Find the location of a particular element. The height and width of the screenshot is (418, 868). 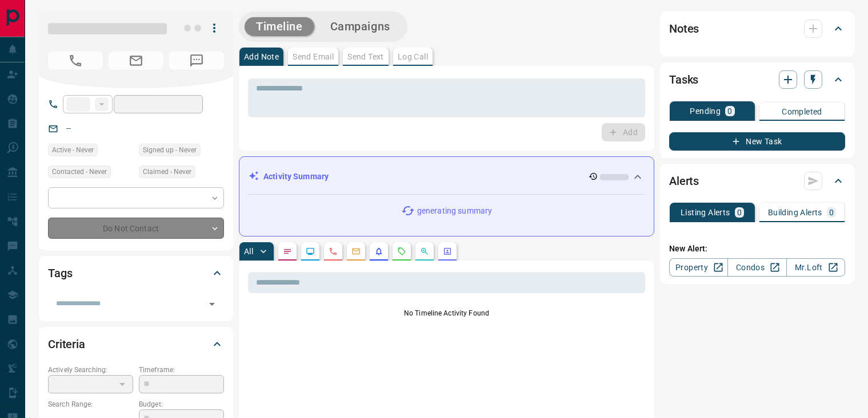

svg: Listing Alerts is located at coordinates (379, 251).